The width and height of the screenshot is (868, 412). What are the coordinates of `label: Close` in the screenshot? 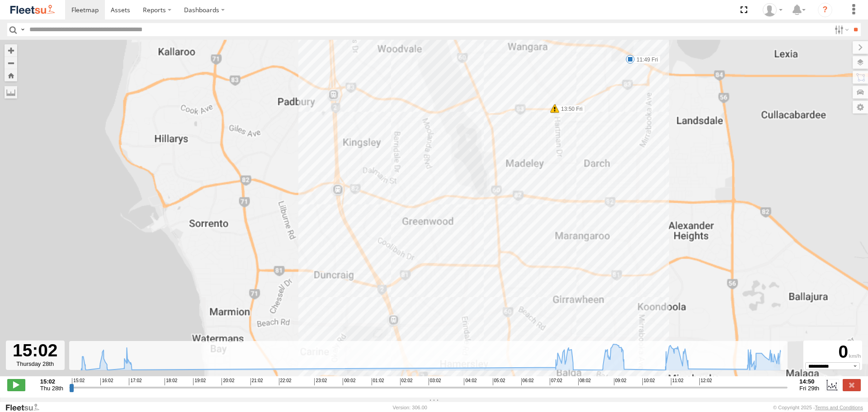 It's located at (852, 385).